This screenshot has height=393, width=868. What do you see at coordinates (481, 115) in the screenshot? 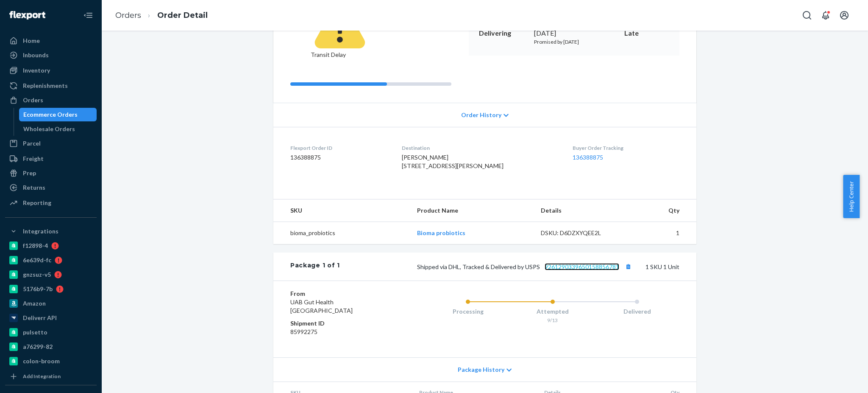
I see `span: Order History` at bounding box center [481, 115].